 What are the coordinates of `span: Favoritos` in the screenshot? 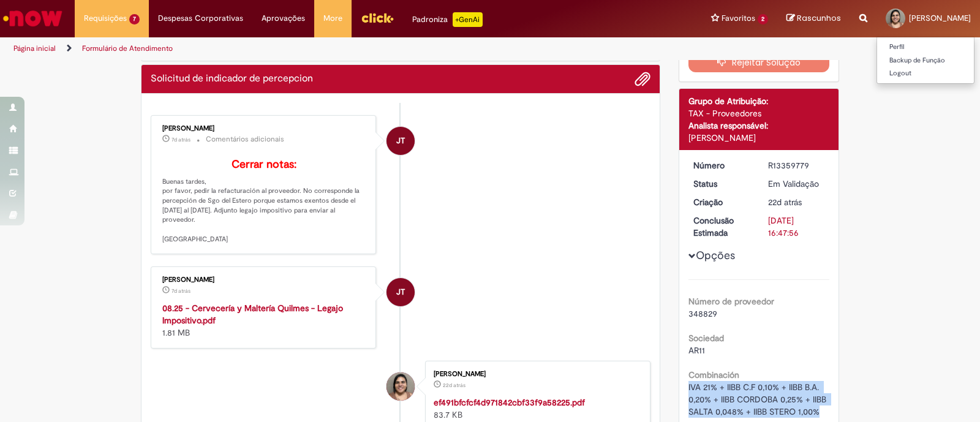 It's located at (738, 18).